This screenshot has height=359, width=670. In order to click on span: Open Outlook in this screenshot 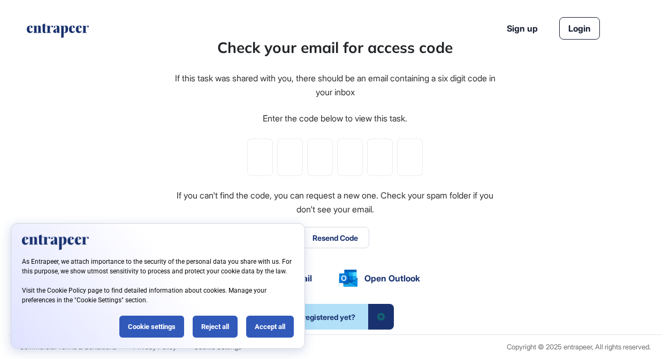, I will do `click(392, 278)`.